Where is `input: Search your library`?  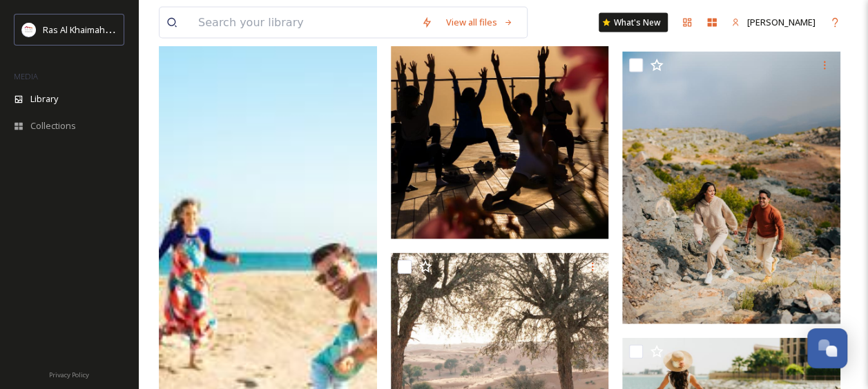 input: Search your library is located at coordinates (303, 23).